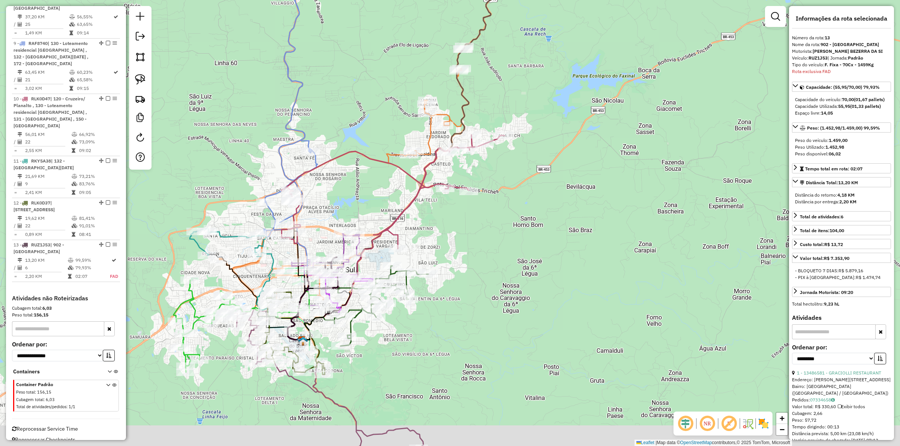 The image size is (900, 446). Describe the element at coordinates (869, 99) in the screenshot. I see `strong: (01,67 pallets)` at that location.